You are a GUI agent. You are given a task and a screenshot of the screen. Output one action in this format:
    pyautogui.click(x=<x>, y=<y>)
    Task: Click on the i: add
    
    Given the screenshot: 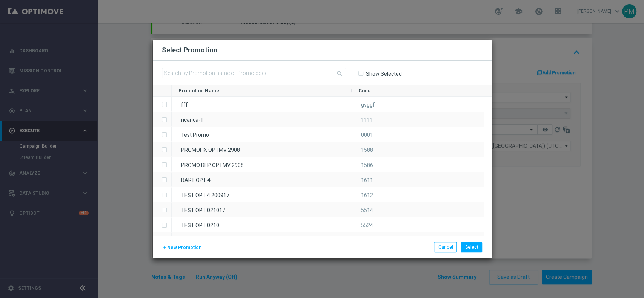 What is the action you would take?
    pyautogui.click(x=165, y=248)
    